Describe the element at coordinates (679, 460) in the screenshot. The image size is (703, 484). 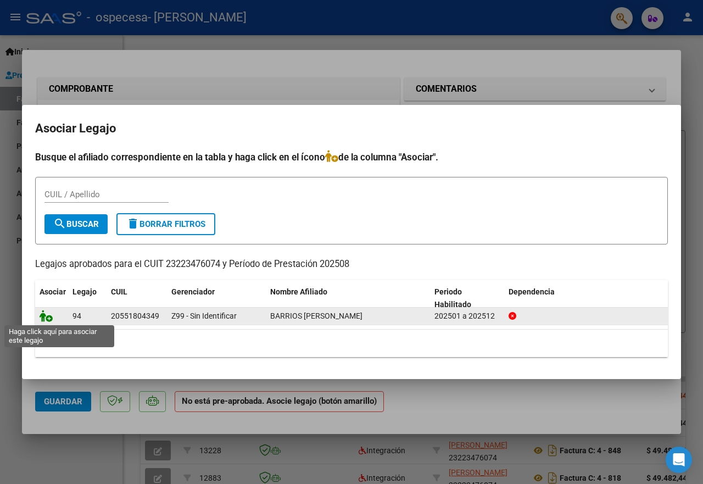
I see `div: Open Intercom Messenger` at that location.